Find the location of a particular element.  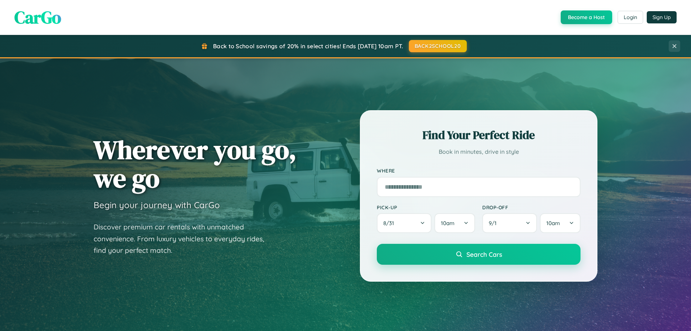

button: 8/31 is located at coordinates (404, 223).